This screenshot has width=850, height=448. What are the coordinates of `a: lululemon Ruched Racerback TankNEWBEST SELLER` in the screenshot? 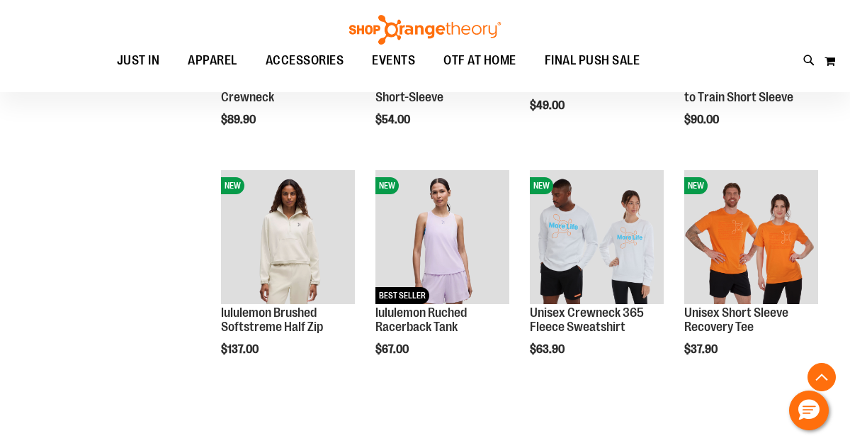 It's located at (442, 238).